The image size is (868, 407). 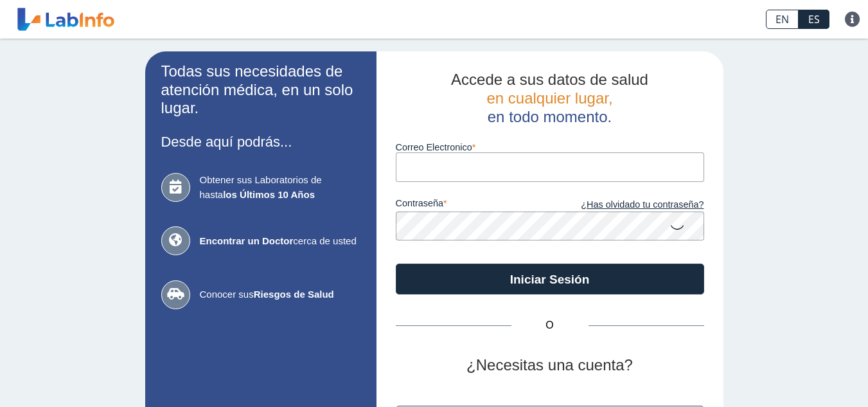 I want to click on span: Obtener sus Laboratorios de hasta, so click(x=281, y=187).